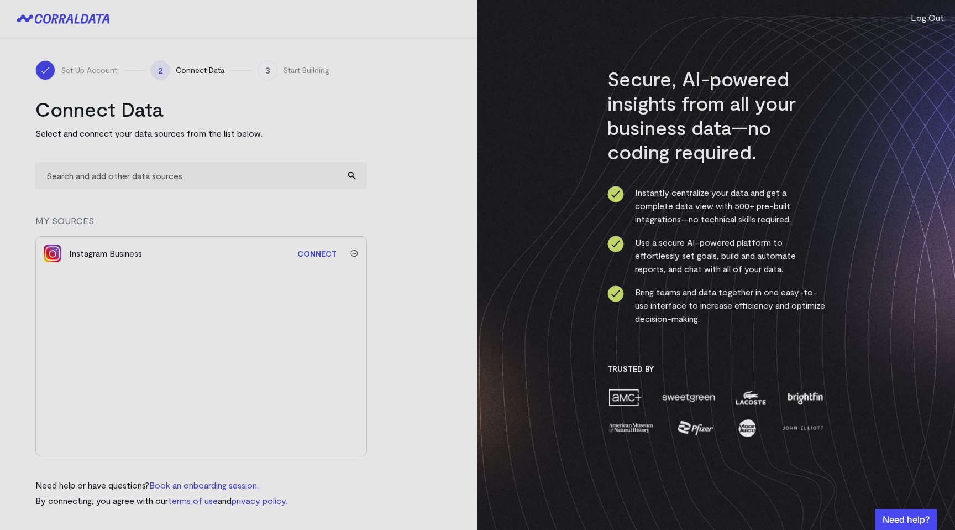  Describe the element at coordinates (696, 427) in the screenshot. I see `img: pfizer-e137f5fc.png` at that location.